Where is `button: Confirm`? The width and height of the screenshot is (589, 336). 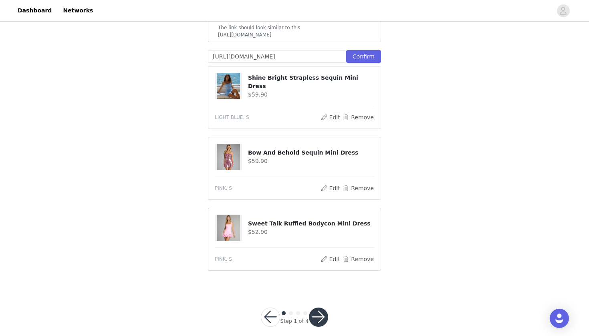 button: Confirm is located at coordinates (363, 56).